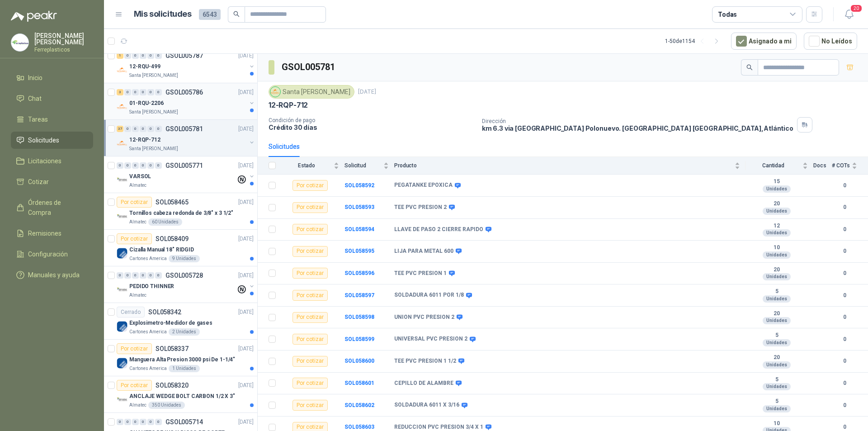 The height and width of the screenshot is (431, 868). I want to click on b: LLAVE DE PASO 2 CIERRE RAPIDO, so click(439, 230).